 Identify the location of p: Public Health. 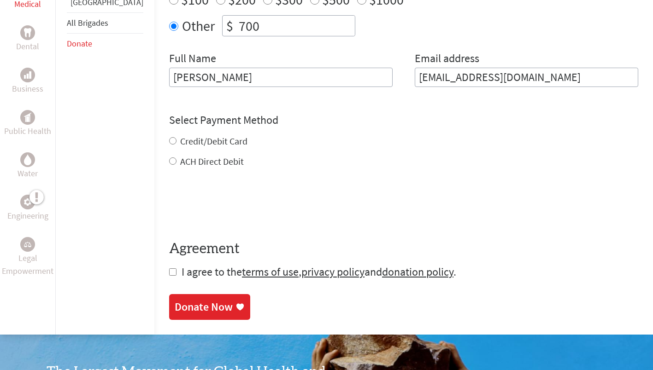
(28, 131).